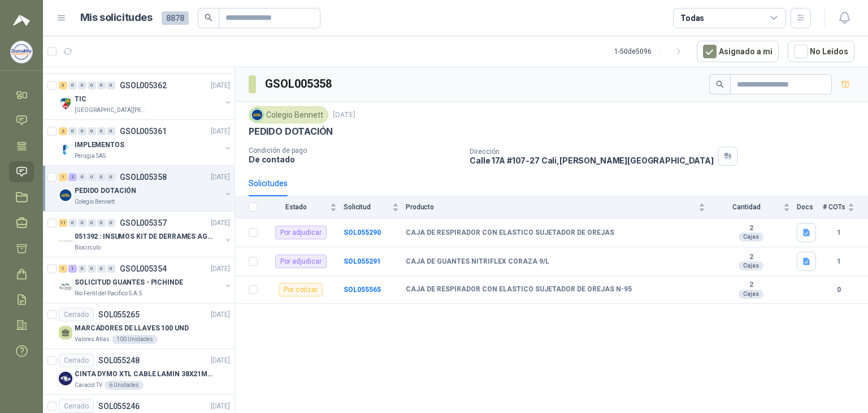 The width and height of the screenshot is (868, 413). What do you see at coordinates (92, 339) in the screenshot?
I see `p: Valores Atlas` at bounding box center [92, 339].